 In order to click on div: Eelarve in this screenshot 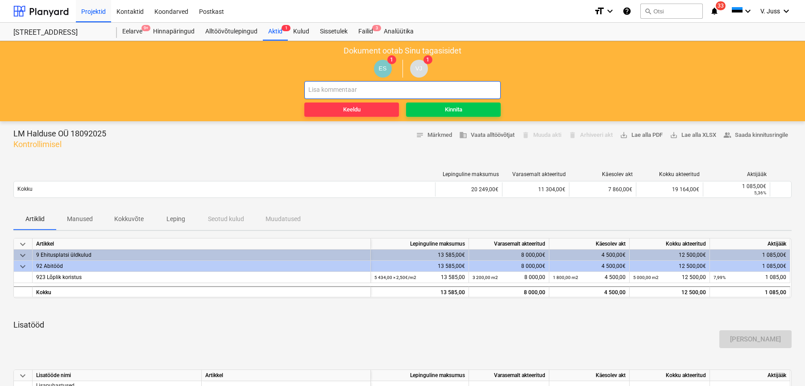, I will do `click(132, 32)`.